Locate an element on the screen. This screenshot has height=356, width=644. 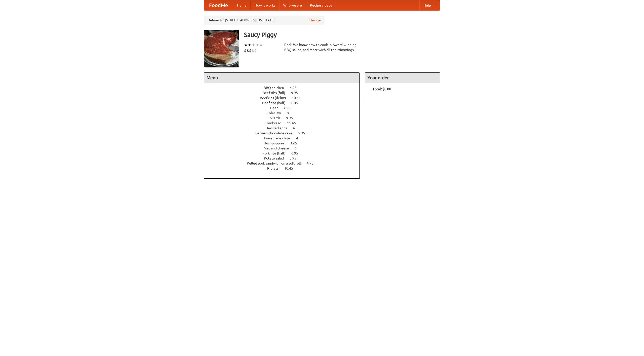
span: Beer is located at coordinates (276, 108).